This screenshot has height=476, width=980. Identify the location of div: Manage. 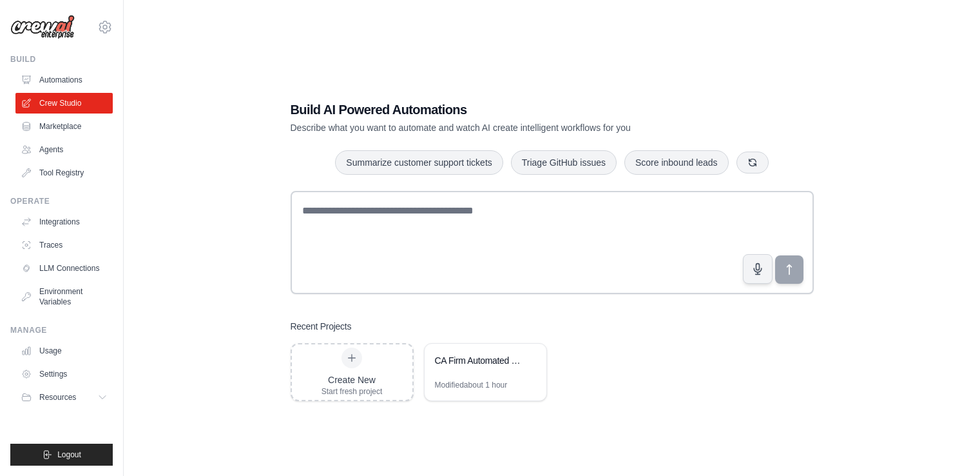
(61, 330).